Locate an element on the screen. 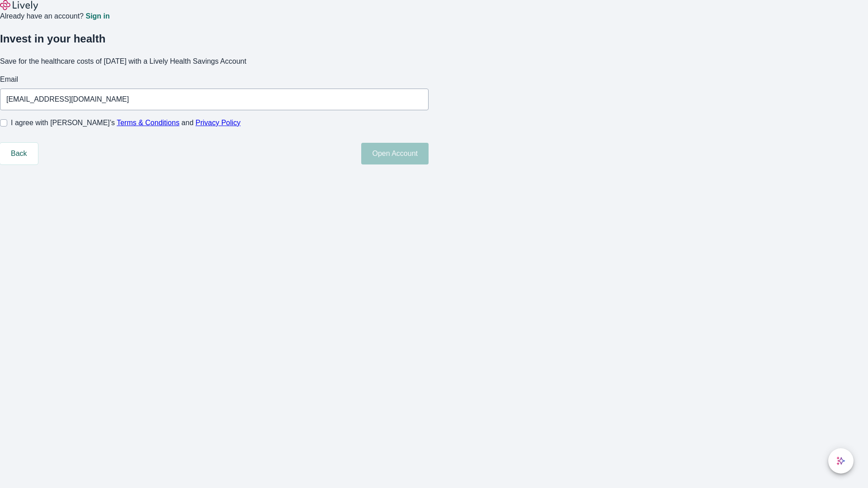 This screenshot has width=868, height=488. a: Privacy Policy is located at coordinates (219, 122).